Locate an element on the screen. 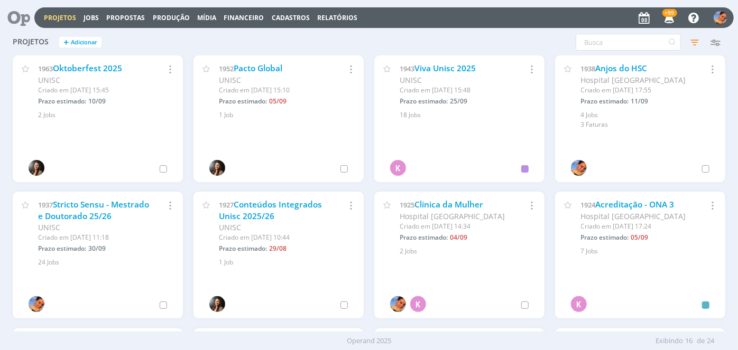 The width and height of the screenshot is (738, 350). a: Financeiro is located at coordinates (244, 17).